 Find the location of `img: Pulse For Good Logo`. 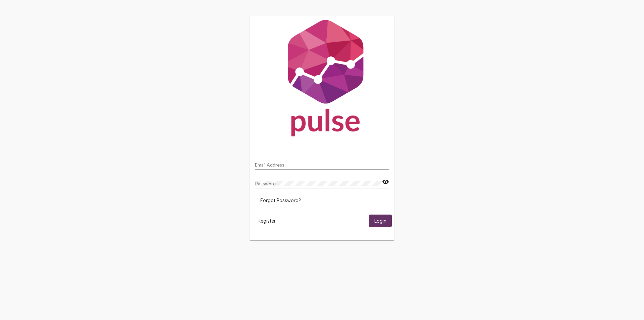

img: Pulse For Good Logo is located at coordinates (322, 80).